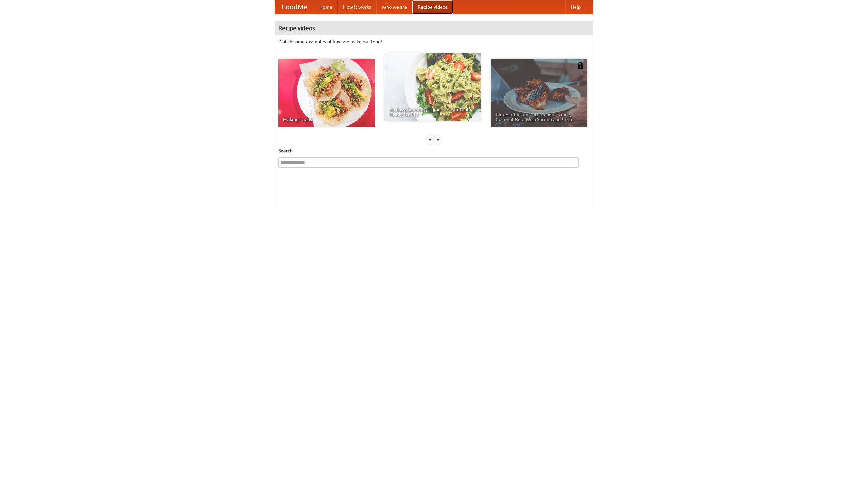  Describe the element at coordinates (433, 112) in the screenshot. I see `span: An Easy, Summery Tomato Pasta That's Ready for Fall` at that location.